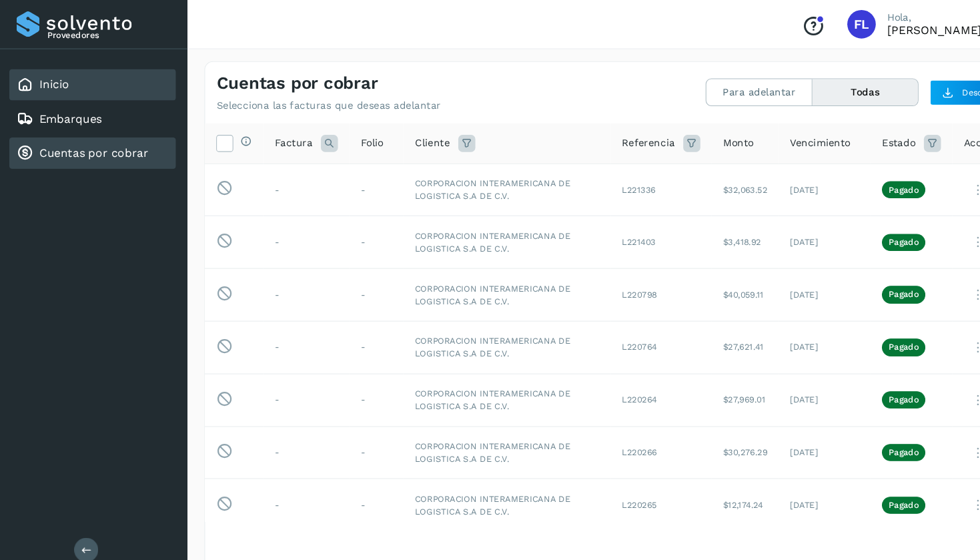  Describe the element at coordinates (276, 133) in the screenshot. I see `span: Factura` at that location.